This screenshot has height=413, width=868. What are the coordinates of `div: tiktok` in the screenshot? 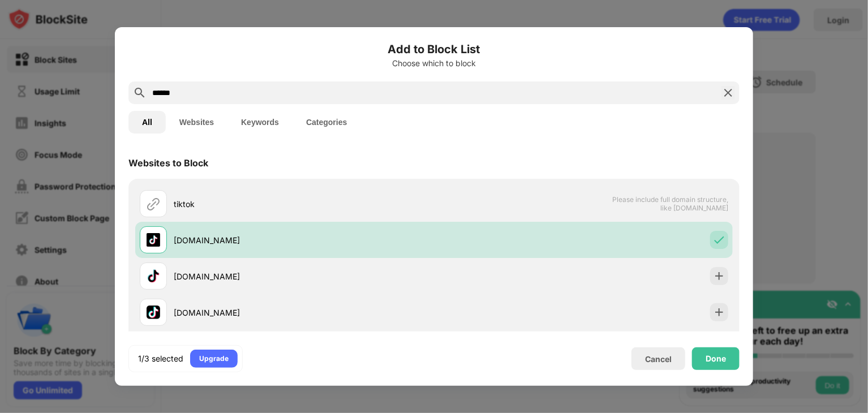 It's located at (304, 204).